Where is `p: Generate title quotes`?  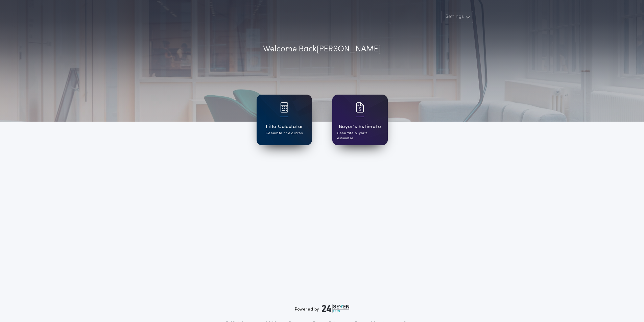 p: Generate title quotes is located at coordinates (284, 133).